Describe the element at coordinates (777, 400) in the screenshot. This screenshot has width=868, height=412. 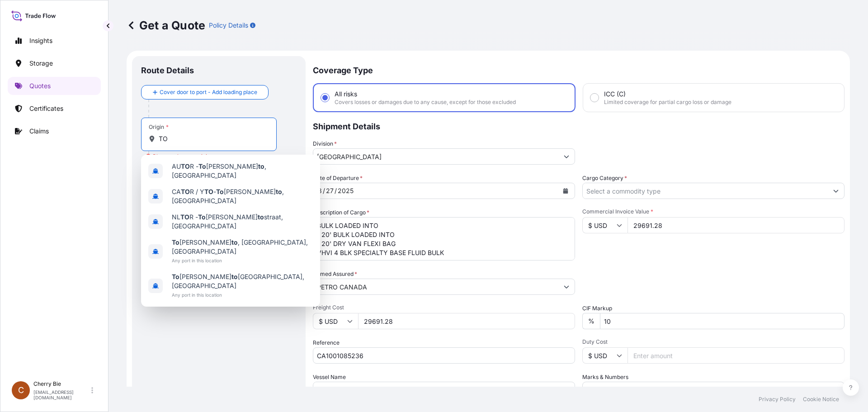
I see `p: Privacy Policy` at that location.